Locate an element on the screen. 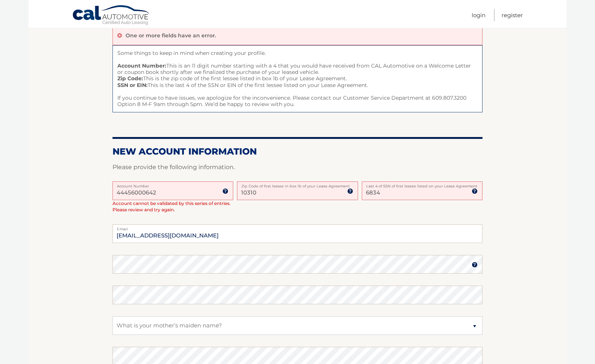  input: Email is located at coordinates (297, 233).